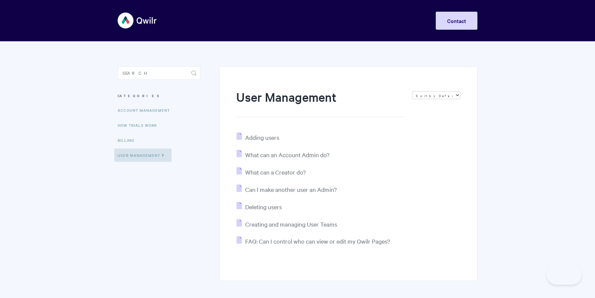 The image size is (595, 298). What do you see at coordinates (321, 103) in the screenshot?
I see `h1: User Management` at bounding box center [321, 103].